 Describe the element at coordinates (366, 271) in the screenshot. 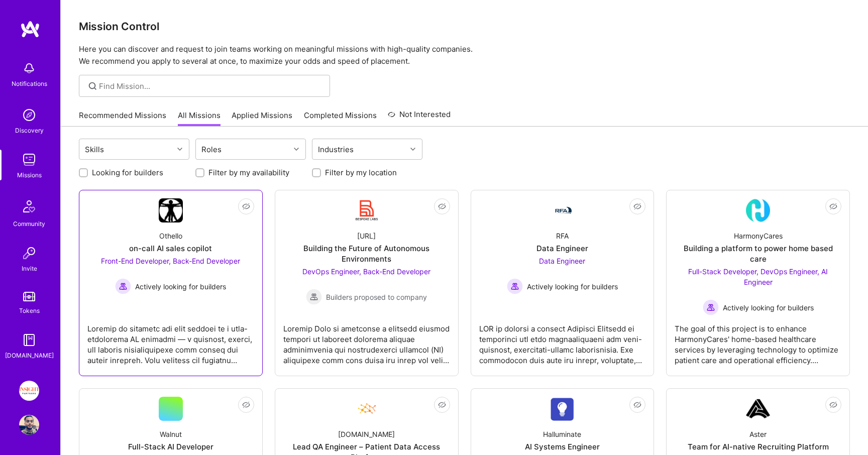

I see `span: DevOps Engineer, Back-End Developer` at that location.